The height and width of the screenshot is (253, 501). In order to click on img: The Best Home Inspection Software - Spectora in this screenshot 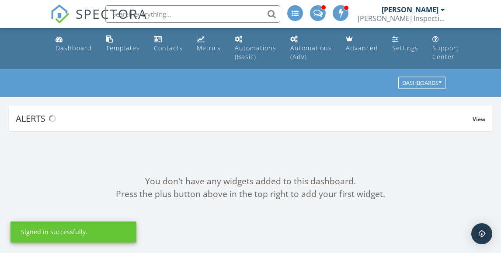, I will do `click(60, 14)`.